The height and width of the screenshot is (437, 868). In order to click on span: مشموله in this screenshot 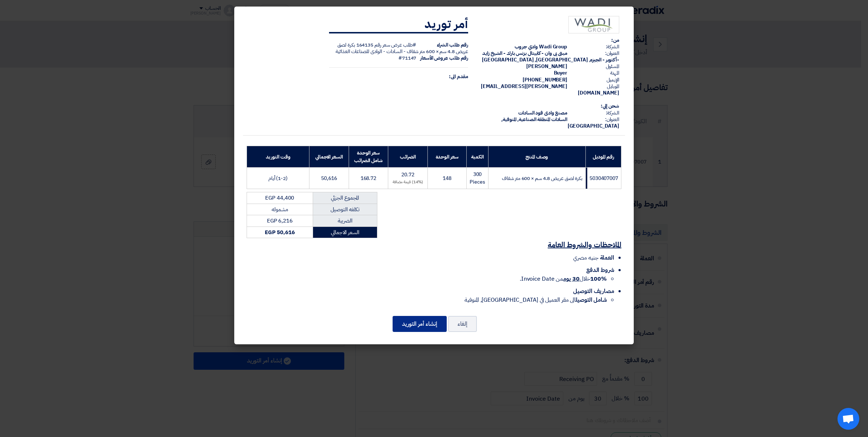, I will do `click(280, 210)`.